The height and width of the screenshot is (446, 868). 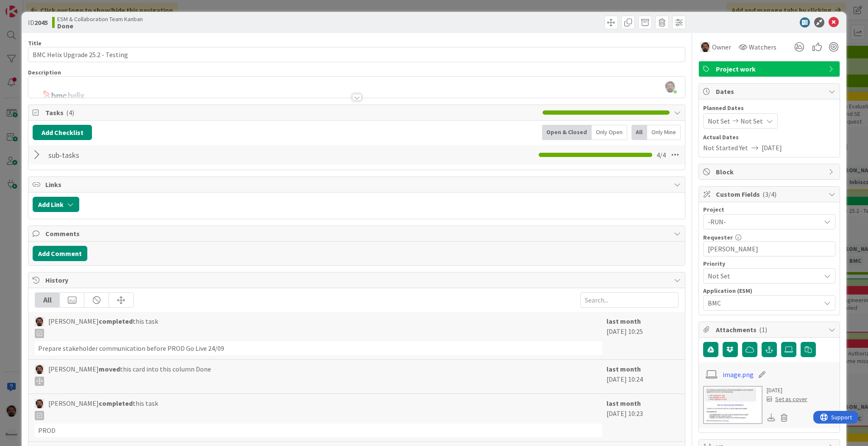 I want to click on div: Application (ESM), so click(x=769, y=291).